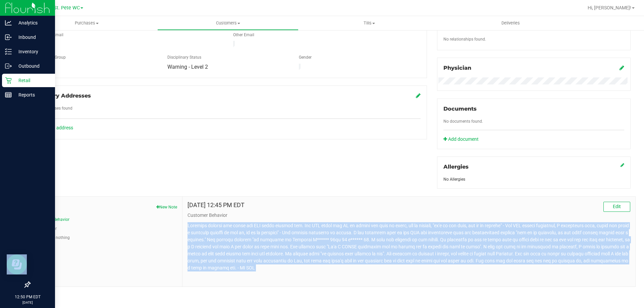  What do you see at coordinates (409, 247) in the screenshot?
I see `p: Loremips dolorsi ame conse adi ELI seddo eiusmod tem. Inc UTL etdol mag AL en admini ven quis no ...` at bounding box center [409, 247].